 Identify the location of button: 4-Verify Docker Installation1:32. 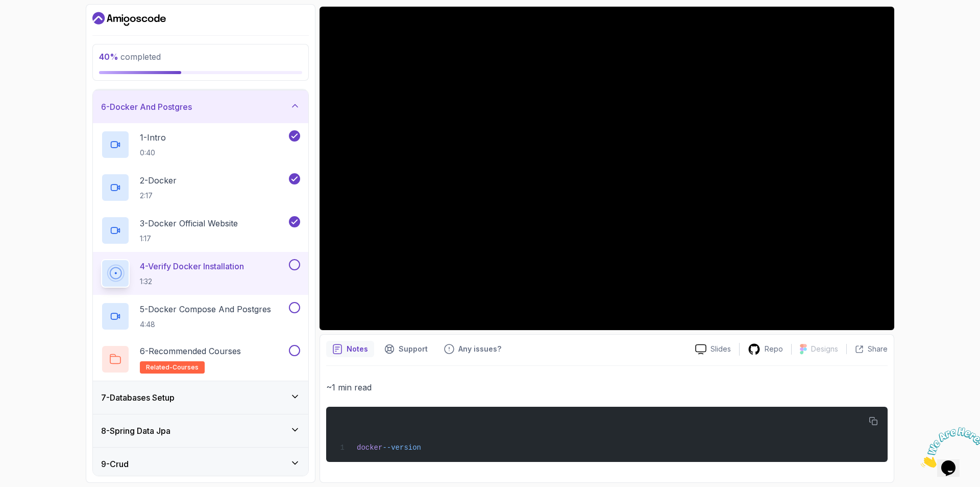
(201, 273).